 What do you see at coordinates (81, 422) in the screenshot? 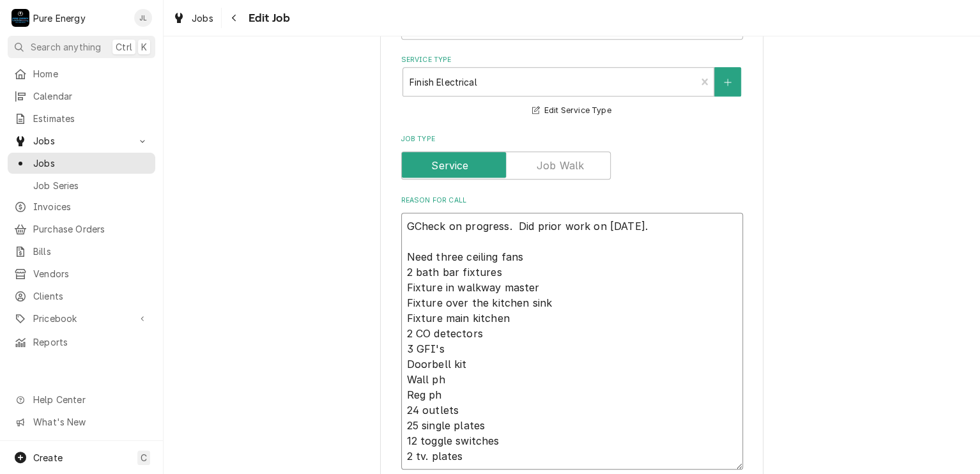
I see `a: Go to What's New` at bounding box center [81, 422].